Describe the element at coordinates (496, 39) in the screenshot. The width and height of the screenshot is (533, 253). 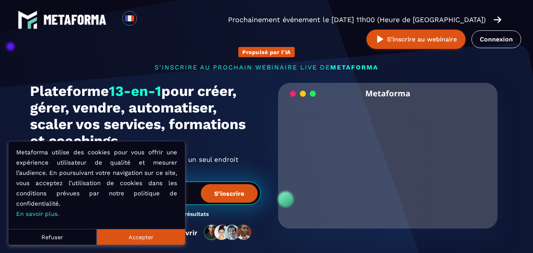
I see `a: Connexion` at that location.